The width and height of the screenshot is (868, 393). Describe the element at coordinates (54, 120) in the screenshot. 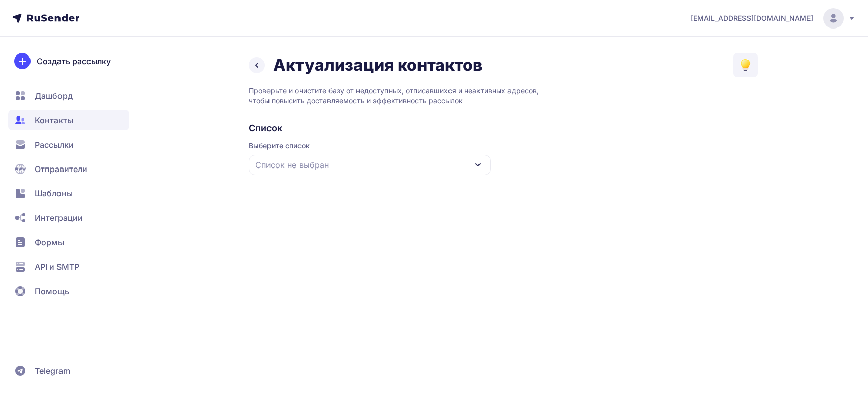

I see `span: Контакты` at that location.